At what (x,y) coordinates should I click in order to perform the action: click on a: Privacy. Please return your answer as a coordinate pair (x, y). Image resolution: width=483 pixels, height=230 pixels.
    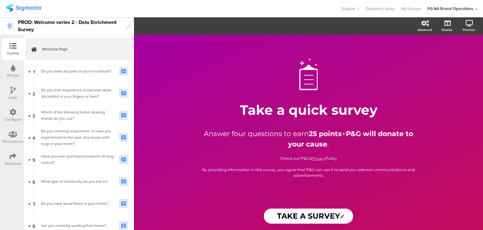
    Looking at the image, I should click on (318, 158).